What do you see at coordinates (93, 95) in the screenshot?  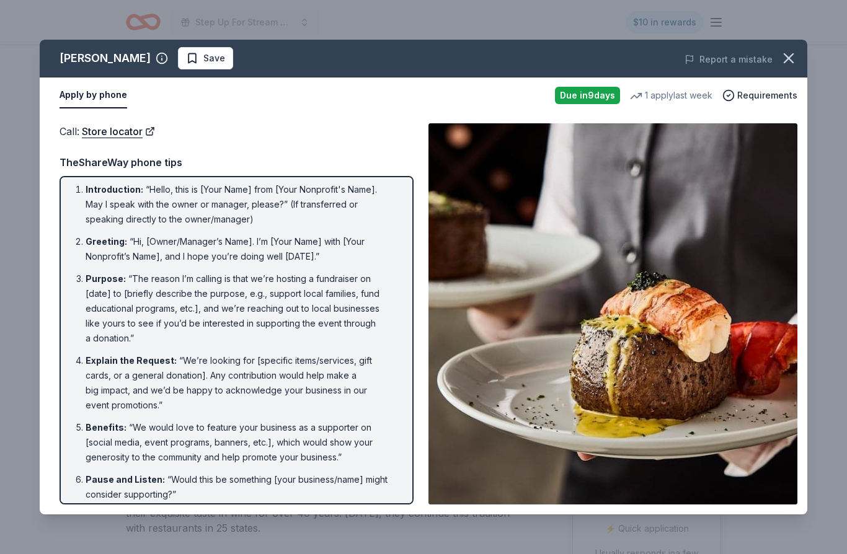 I see `button: Apply by phone` at bounding box center [93, 95].